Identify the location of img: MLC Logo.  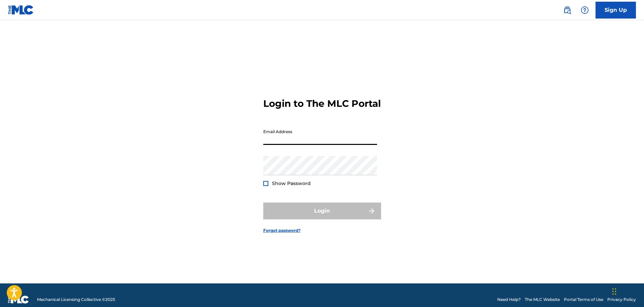
(21, 10).